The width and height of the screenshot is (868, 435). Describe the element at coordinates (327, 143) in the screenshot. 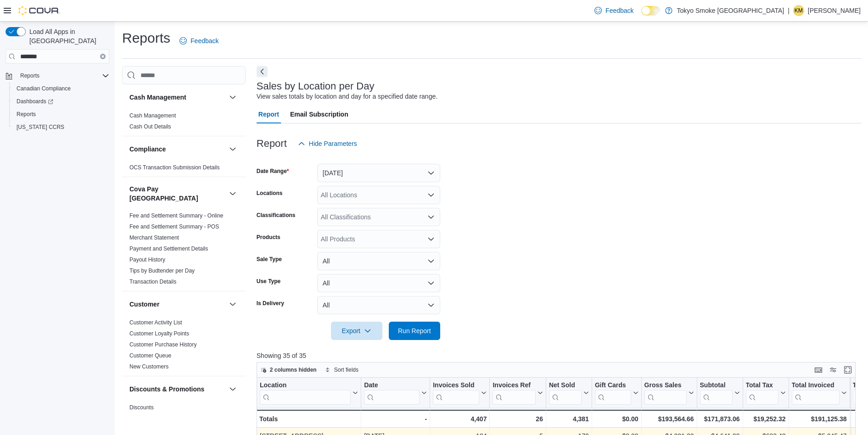

I see `button: Hide Parameters` at that location.